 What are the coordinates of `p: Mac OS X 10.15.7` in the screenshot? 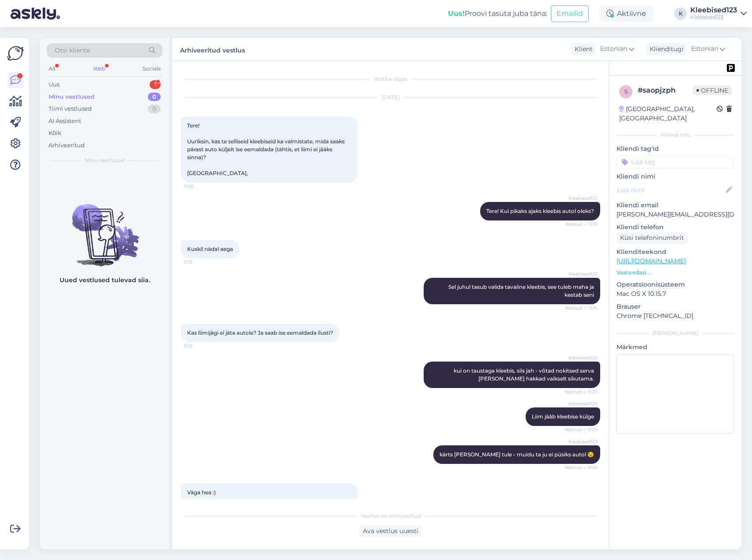 It's located at (675, 293).